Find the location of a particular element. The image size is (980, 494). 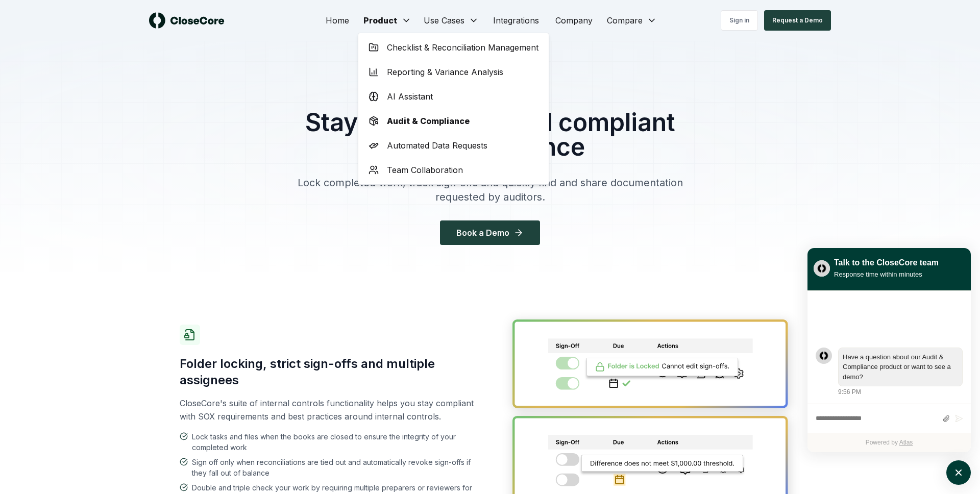

div: atlas-ticket is located at coordinates (889, 372).